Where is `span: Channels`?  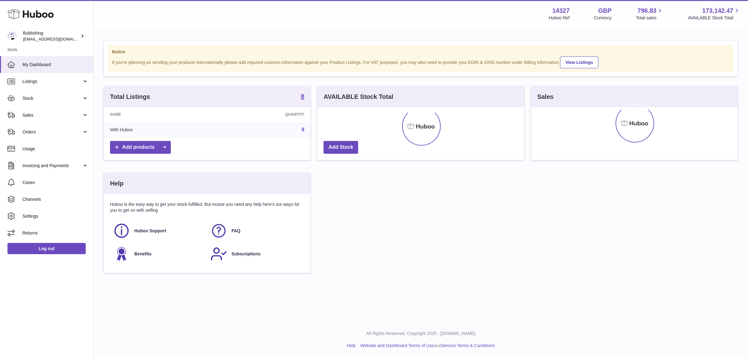
span: Channels is located at coordinates (55, 199).